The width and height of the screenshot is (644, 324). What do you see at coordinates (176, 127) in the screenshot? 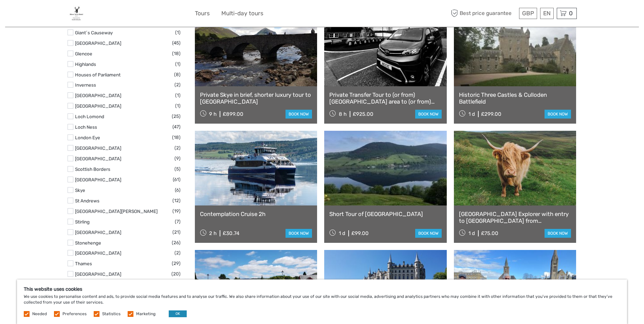
I see `span: (47)` at bounding box center [176, 127].